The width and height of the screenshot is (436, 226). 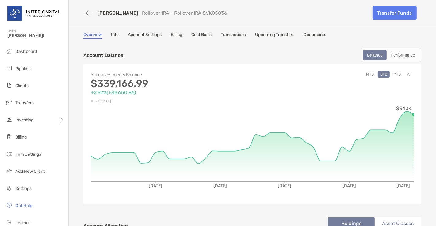 What do you see at coordinates (397, 74) in the screenshot?
I see `button: YTD` at bounding box center [397, 74].